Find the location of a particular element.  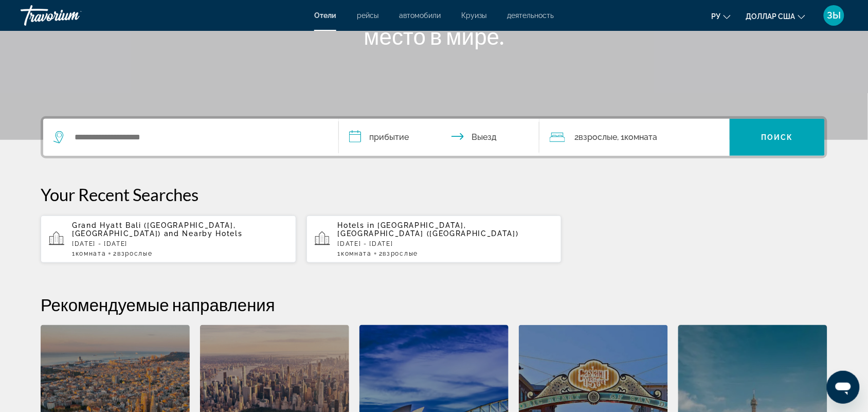

font: , 1 is located at coordinates (621, 136).